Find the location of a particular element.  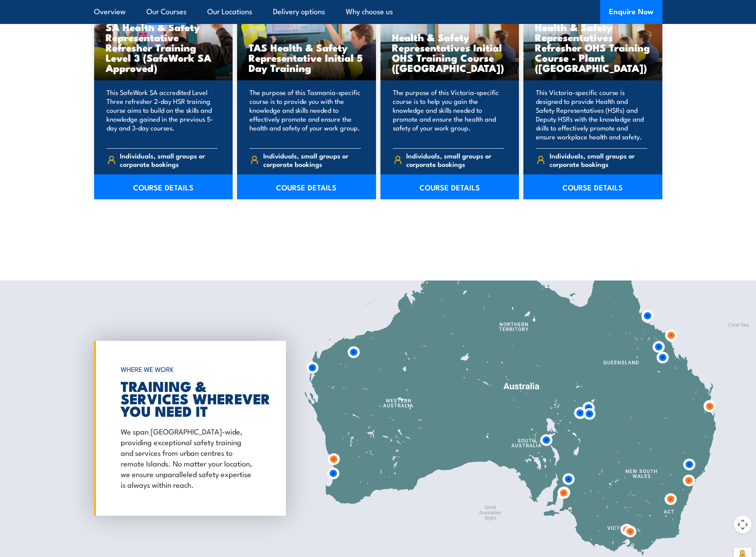

p: The purpose of this Tasmania-specific course is to provide you with the knowledge and skills need... is located at coordinates (305, 114).